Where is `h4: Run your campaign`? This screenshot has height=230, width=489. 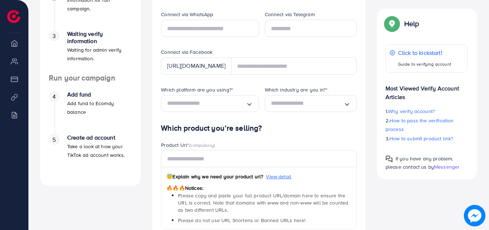 h4: Run your campaign is located at coordinates (91, 78).